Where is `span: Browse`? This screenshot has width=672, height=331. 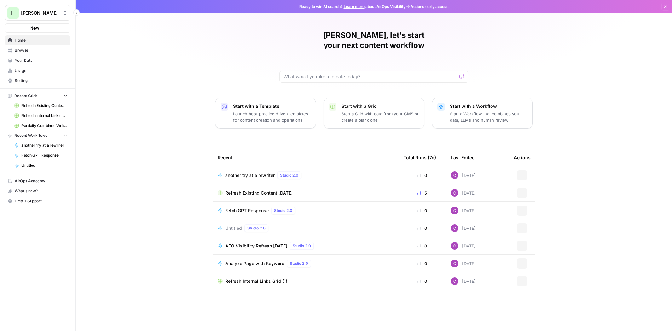 span: Browse is located at coordinates (41, 50).